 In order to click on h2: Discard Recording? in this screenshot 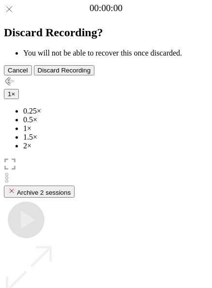, I will do `click(106, 32)`.